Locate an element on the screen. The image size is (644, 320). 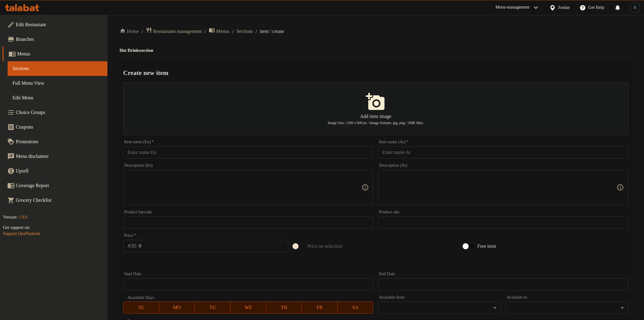
span: Upsell is located at coordinates (59, 171).